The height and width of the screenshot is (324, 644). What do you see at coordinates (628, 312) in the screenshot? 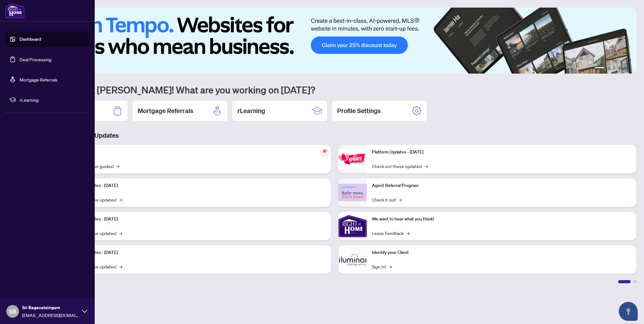
I see `button: Open asap` at bounding box center [628, 312].